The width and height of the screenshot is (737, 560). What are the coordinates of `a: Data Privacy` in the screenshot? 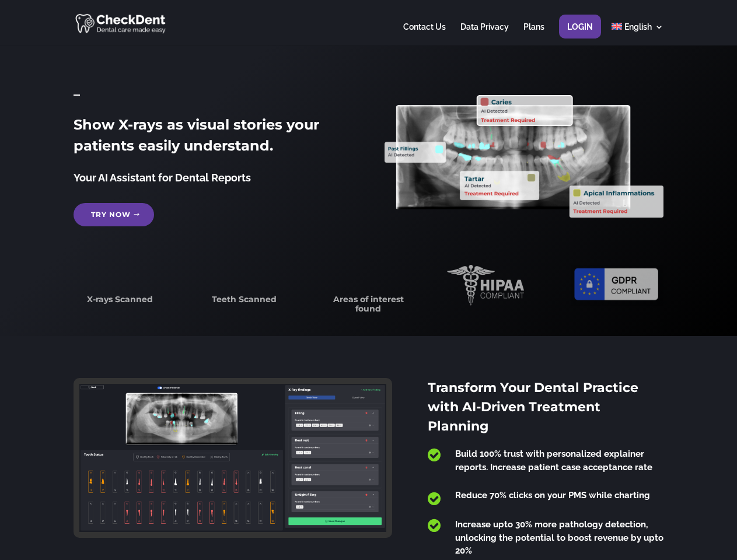 It's located at (484, 34).